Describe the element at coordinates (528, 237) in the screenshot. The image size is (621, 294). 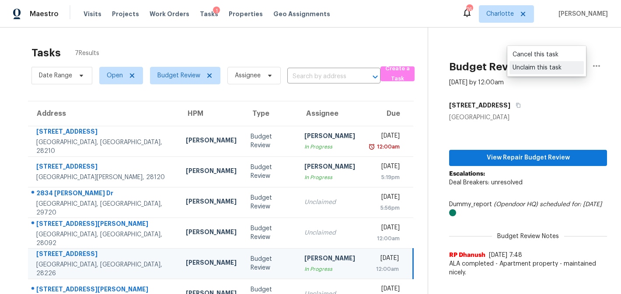
I see `span: Budget Review Notes` at that location.